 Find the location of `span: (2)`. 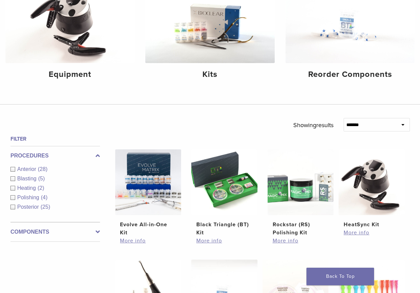

span: (2) is located at coordinates (41, 188).